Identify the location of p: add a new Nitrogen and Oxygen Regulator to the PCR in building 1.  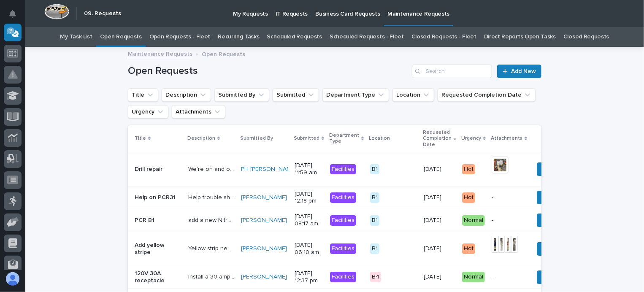
(212, 220).